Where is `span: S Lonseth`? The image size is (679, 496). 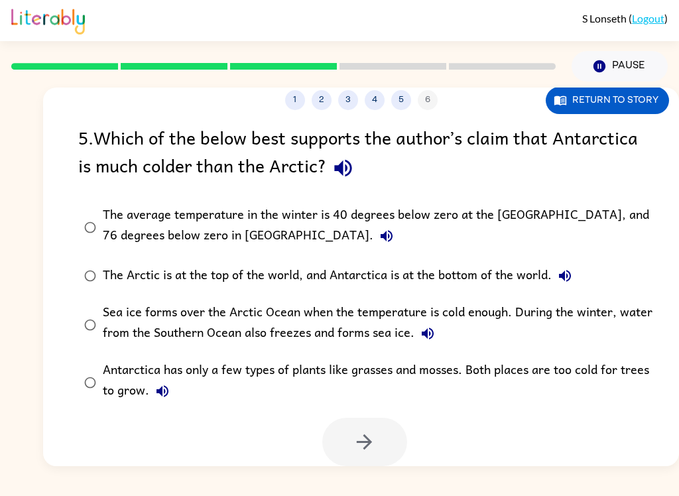 span: S Lonseth is located at coordinates (605, 18).